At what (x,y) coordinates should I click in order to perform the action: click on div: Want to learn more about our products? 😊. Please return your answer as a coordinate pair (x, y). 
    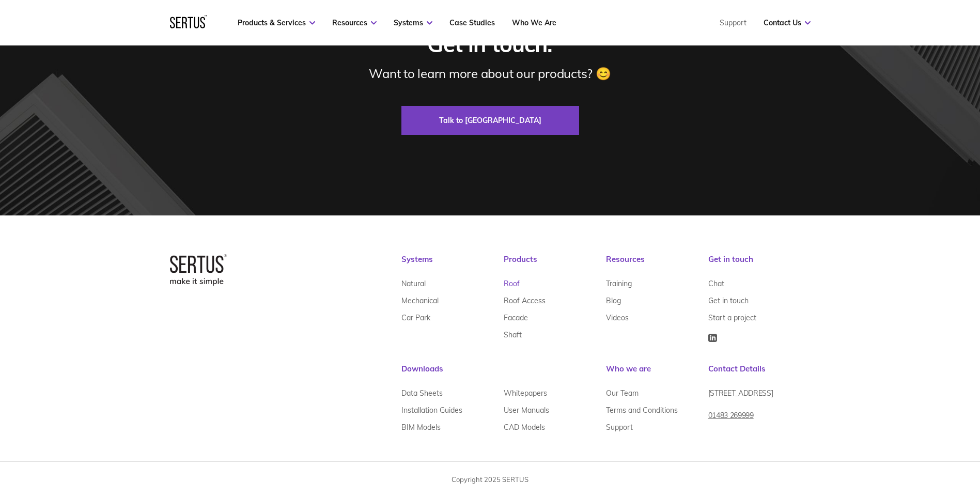
    Looking at the image, I should click on (490, 74).